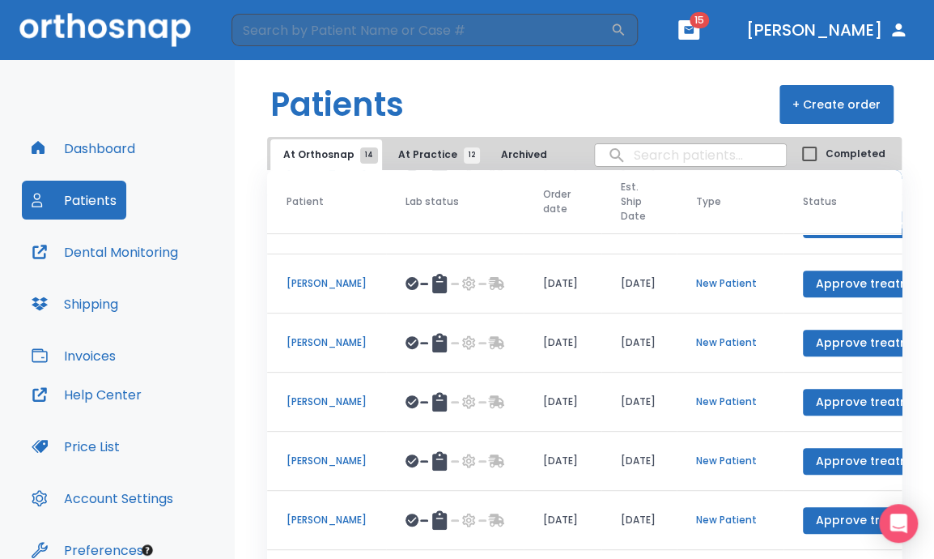  I want to click on span: 15, so click(699, 20).